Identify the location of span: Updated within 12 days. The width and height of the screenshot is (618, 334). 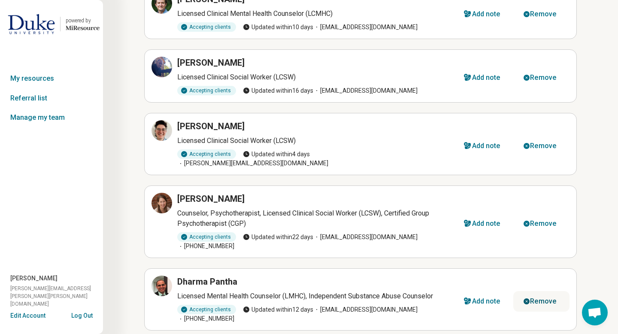
(278, 309).